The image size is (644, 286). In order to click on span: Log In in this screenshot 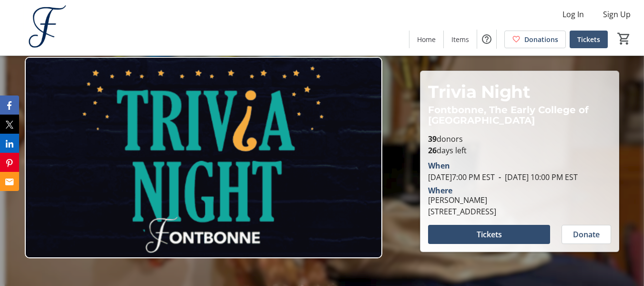, I will do `click(573, 15)`.